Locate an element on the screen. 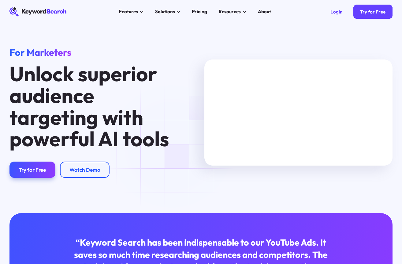 The image size is (402, 264). span: For Marketers is located at coordinates (40, 52).